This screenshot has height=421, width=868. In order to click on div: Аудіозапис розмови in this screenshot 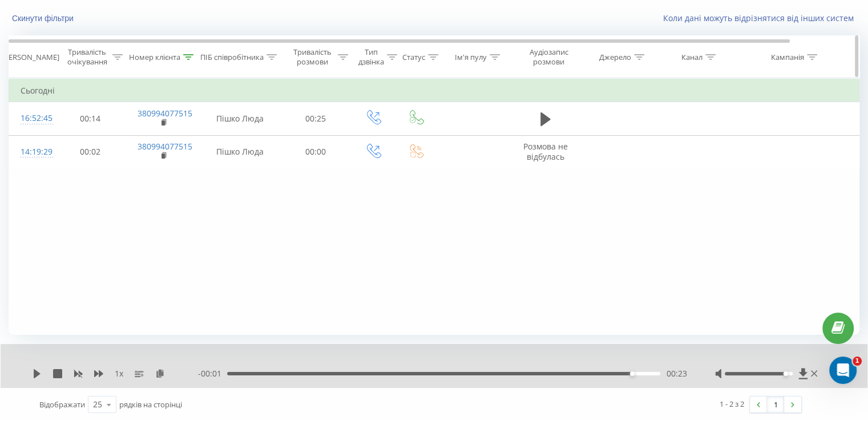, I will do `click(548, 57)`.